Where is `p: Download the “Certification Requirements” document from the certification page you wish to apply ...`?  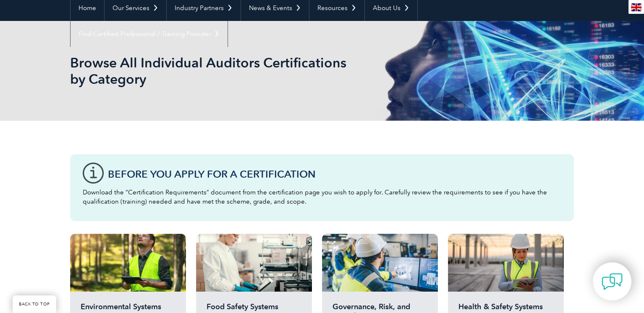
p: Download the “Certification Requirements” document from the certification page you wish to apply ... is located at coordinates (322, 197).